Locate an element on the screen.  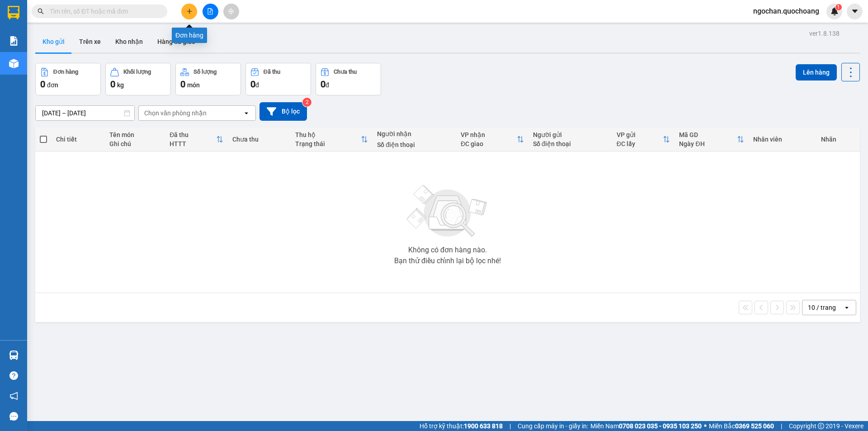
button: Kho nhận is located at coordinates (129, 42).